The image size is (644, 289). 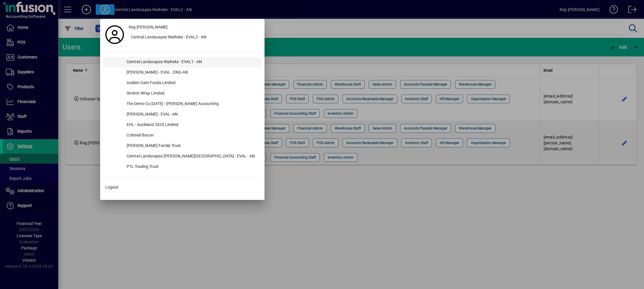 I want to click on button: Golden Gate Foods Limited, so click(x=182, y=83).